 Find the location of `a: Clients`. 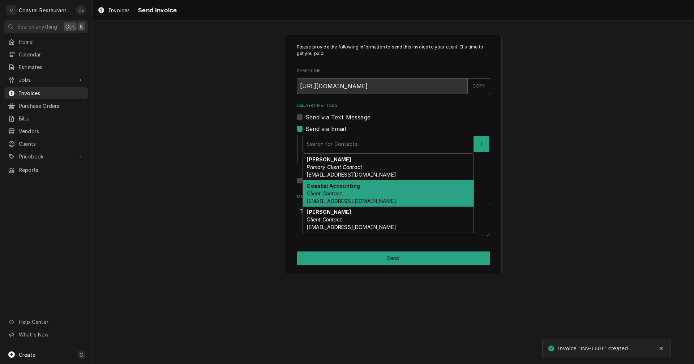

a: Clients is located at coordinates (46, 144).